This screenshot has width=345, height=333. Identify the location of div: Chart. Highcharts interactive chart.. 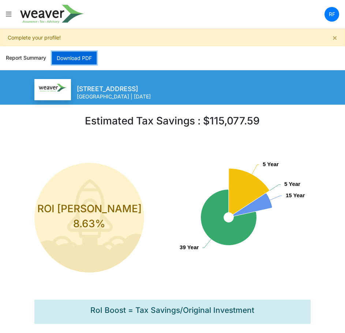
(241, 218).